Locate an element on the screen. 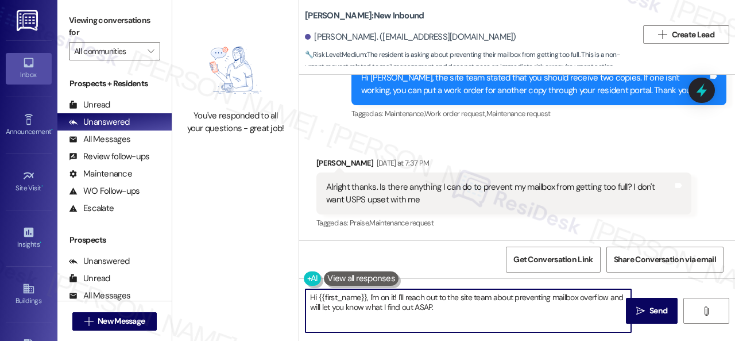 The image size is (735, 341). input: All communities is located at coordinates (108, 51).